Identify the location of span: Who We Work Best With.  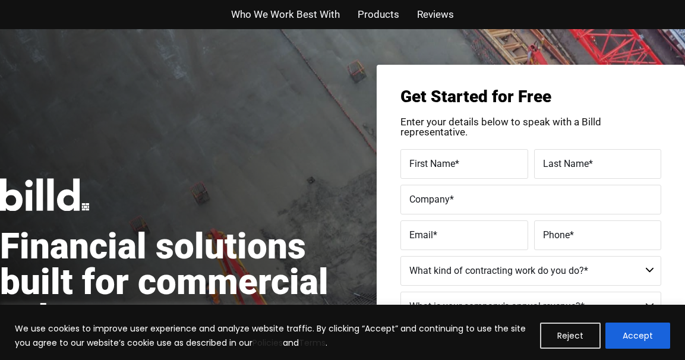
(285, 14).